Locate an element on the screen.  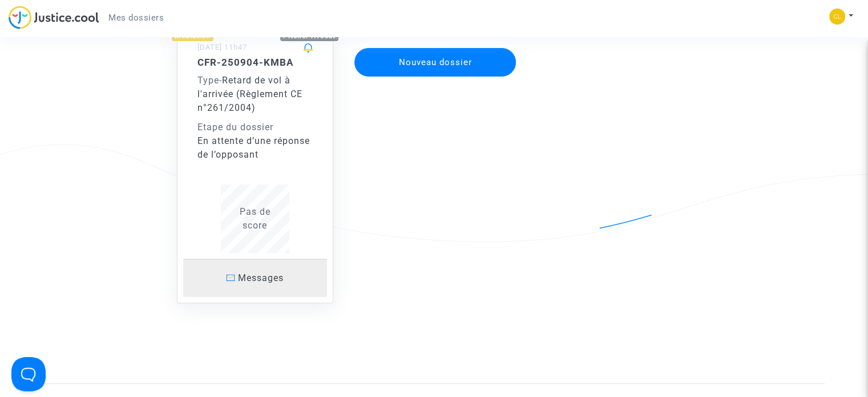
img: jc-logo.svg is located at coordinates (54, 17).